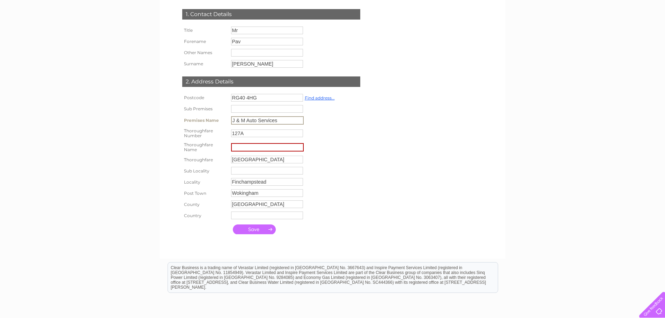  I want to click on a: Find address..., so click(320, 98).